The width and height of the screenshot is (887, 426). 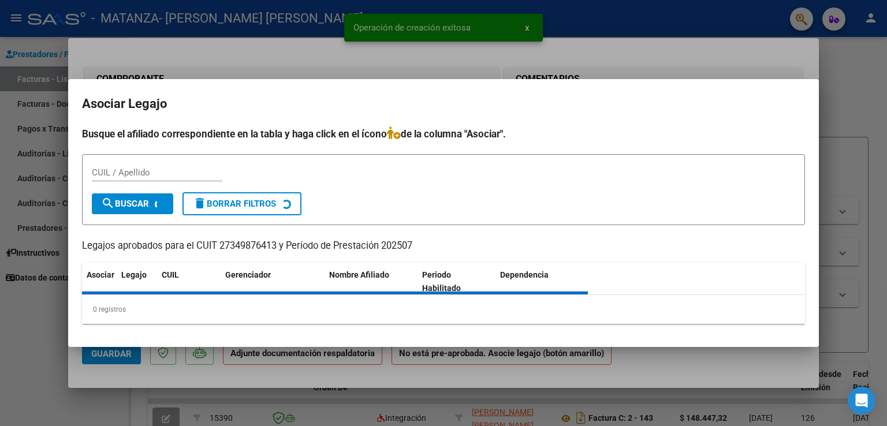 What do you see at coordinates (170, 275) in the screenshot?
I see `span: CUIL` at bounding box center [170, 275].